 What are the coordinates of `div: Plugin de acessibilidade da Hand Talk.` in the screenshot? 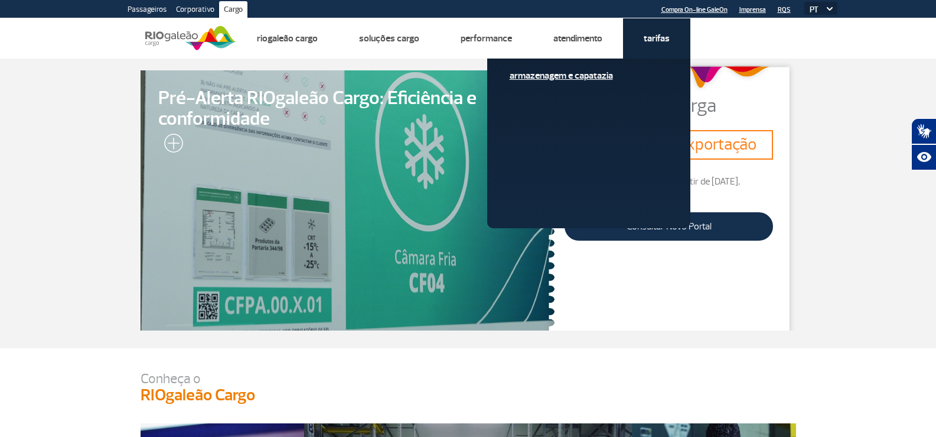 It's located at (924, 144).